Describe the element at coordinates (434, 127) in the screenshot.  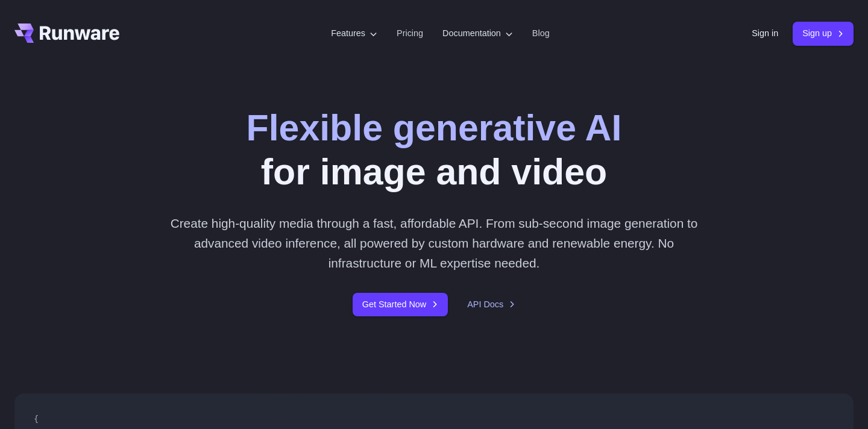
I see `strong: Flexible generative AI` at that location.